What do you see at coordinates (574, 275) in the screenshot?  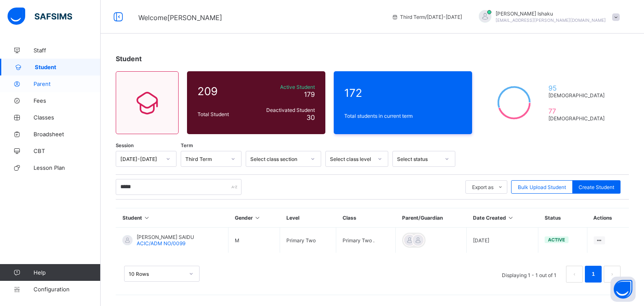 I see `li: 上一页` at bounding box center [574, 275].